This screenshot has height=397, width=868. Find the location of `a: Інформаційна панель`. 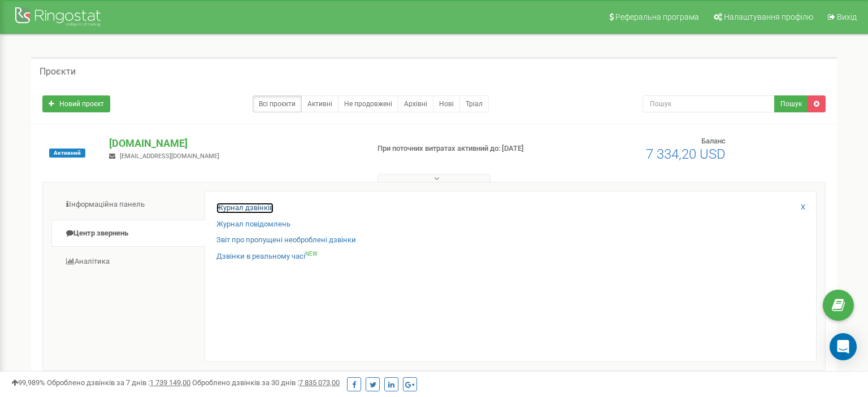

a: Інформаційна панель is located at coordinates (128, 204).